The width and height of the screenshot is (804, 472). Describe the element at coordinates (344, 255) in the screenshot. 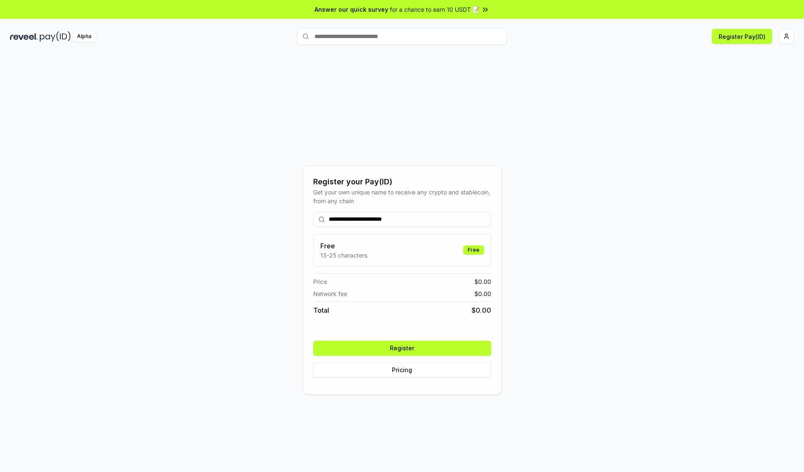

I see `p: 13-25 characters` at that location.